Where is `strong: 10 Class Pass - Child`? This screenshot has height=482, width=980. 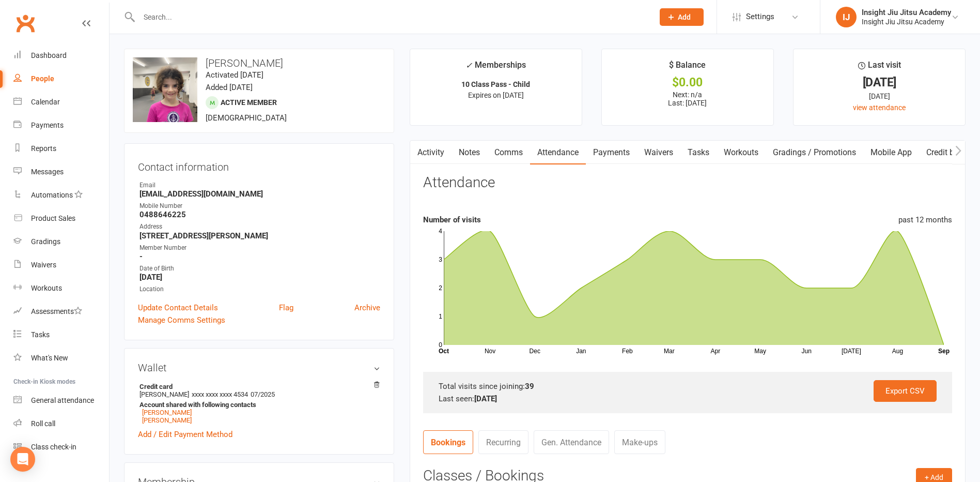
strong: 10 Class Pass - Child is located at coordinates (496, 84).